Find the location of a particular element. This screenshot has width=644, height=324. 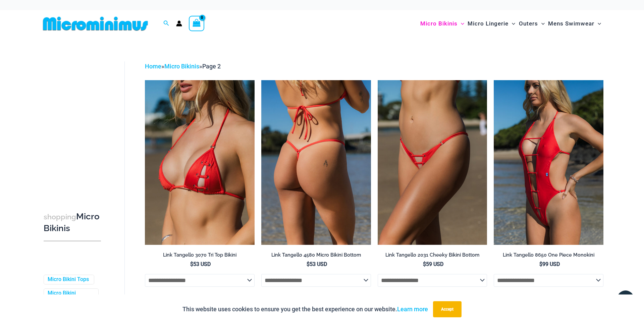

a: Link Tangello 3070 Tri Top Bikini is located at coordinates (200, 256).